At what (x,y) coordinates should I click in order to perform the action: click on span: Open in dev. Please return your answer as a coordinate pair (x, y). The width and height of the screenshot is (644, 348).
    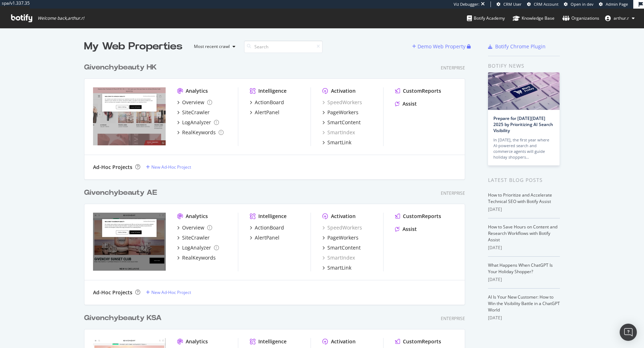
    Looking at the image, I should click on (582, 4).